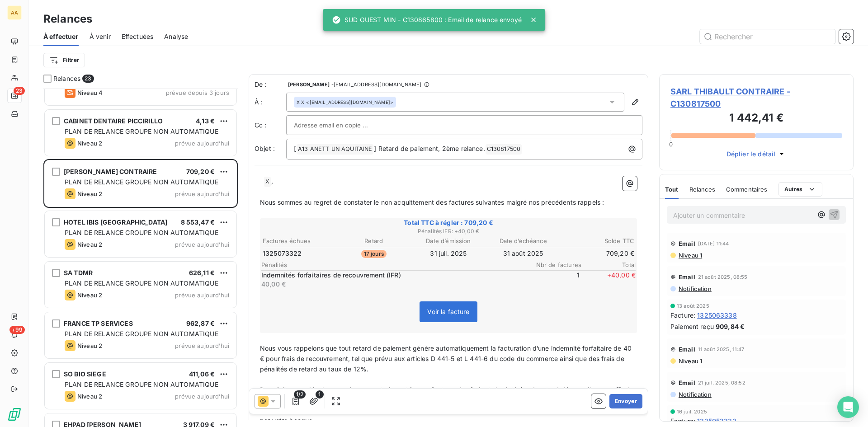 The image size is (868, 427). I want to click on span: Pénalités IFR : + 40,00 €, so click(448, 231).